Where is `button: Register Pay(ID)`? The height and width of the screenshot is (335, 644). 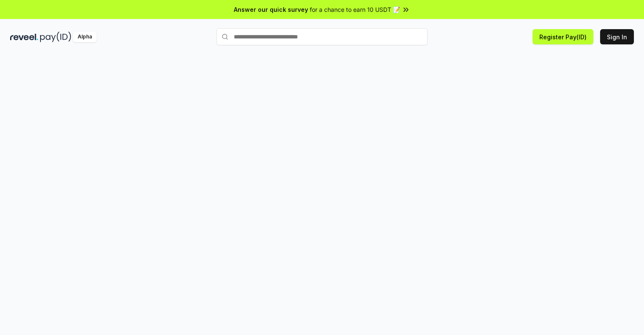 button: Register Pay(ID) is located at coordinates (563, 37).